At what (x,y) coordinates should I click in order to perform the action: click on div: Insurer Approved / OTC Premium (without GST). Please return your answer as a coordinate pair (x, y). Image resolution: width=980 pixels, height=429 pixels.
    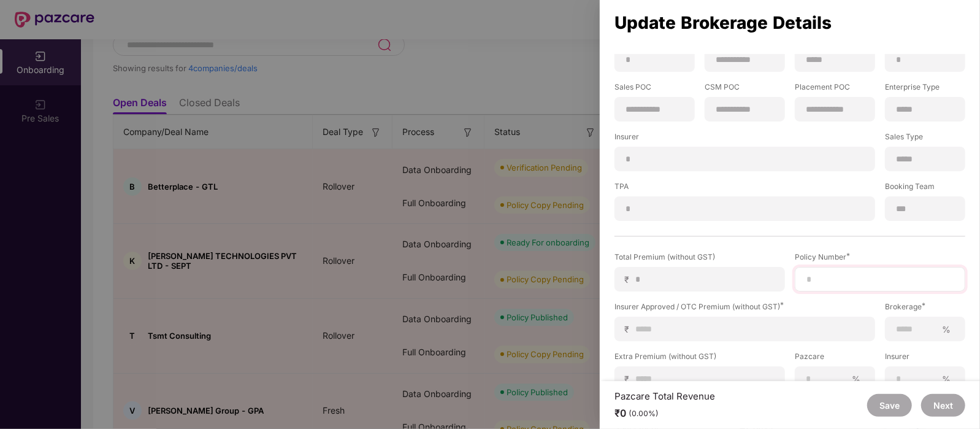
    Looking at the image, I should click on (744, 306).